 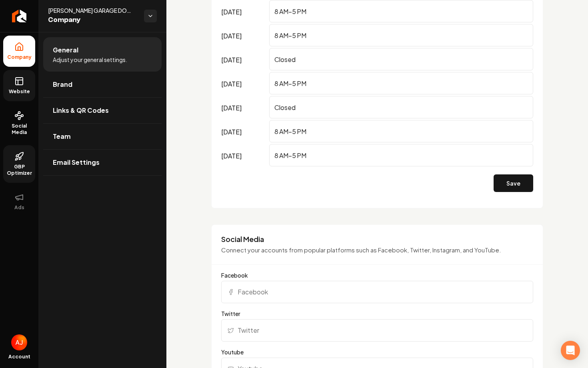 What do you see at coordinates (19, 207) in the screenshot?
I see `span: Ads` at bounding box center [19, 207].